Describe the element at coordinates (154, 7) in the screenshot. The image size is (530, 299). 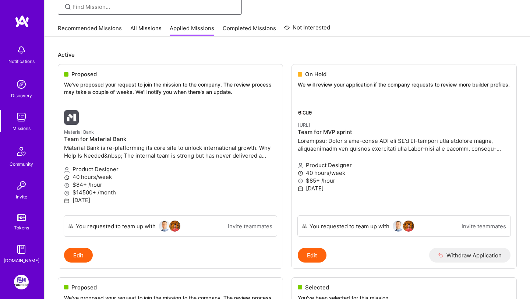
I see `input: Find Mission...` at that location.